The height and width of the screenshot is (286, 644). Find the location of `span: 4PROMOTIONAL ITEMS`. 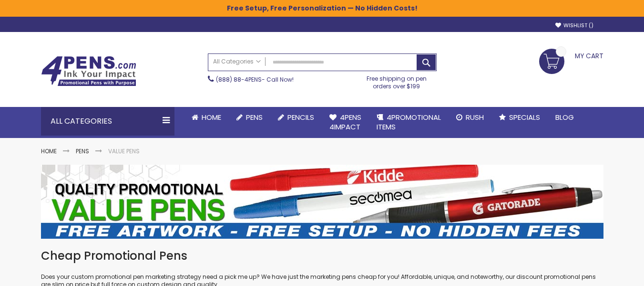

span: 4PROMOTIONAL ITEMS is located at coordinates (409, 122).